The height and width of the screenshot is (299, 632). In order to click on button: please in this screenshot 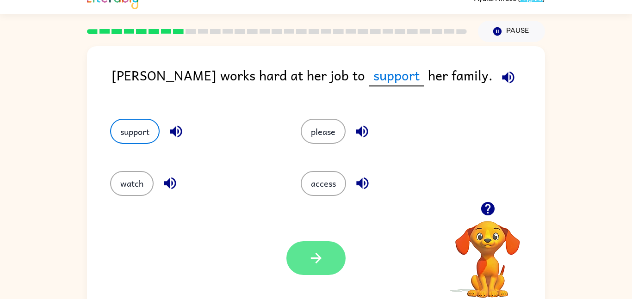, I will do `click(323, 131)`.